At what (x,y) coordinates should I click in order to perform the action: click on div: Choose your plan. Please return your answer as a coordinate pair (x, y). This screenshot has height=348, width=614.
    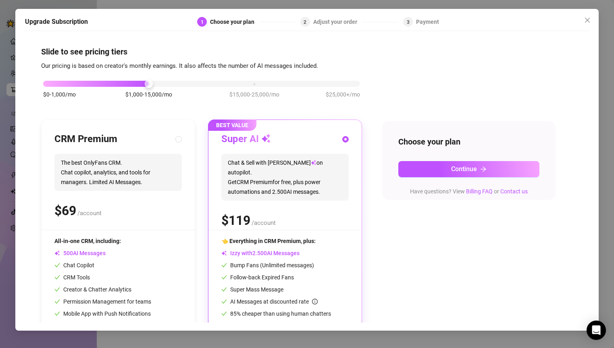
    Looking at the image, I should click on (235, 22).